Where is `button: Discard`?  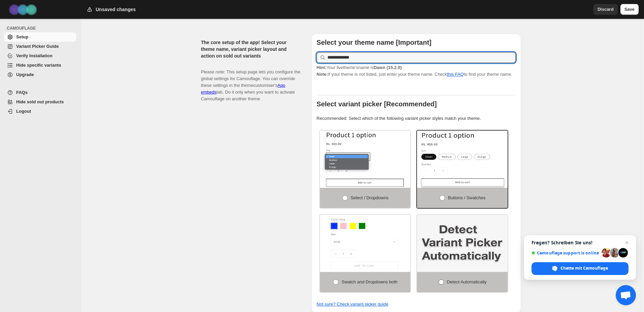
button: Discard is located at coordinates (605, 9).